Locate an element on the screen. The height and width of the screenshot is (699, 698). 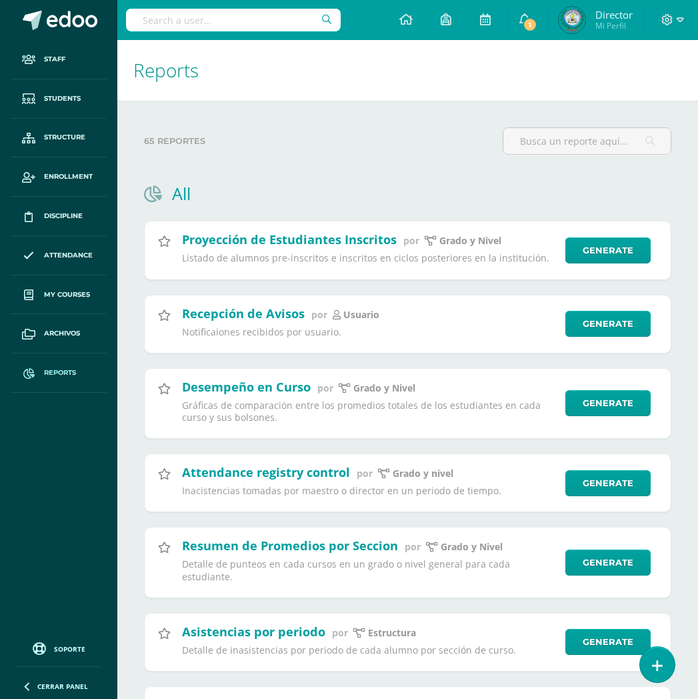
p: Gráficas de comparación entre los promedios totales de los estudiantes en cada curso y sus bolsones. is located at coordinates (369, 411).